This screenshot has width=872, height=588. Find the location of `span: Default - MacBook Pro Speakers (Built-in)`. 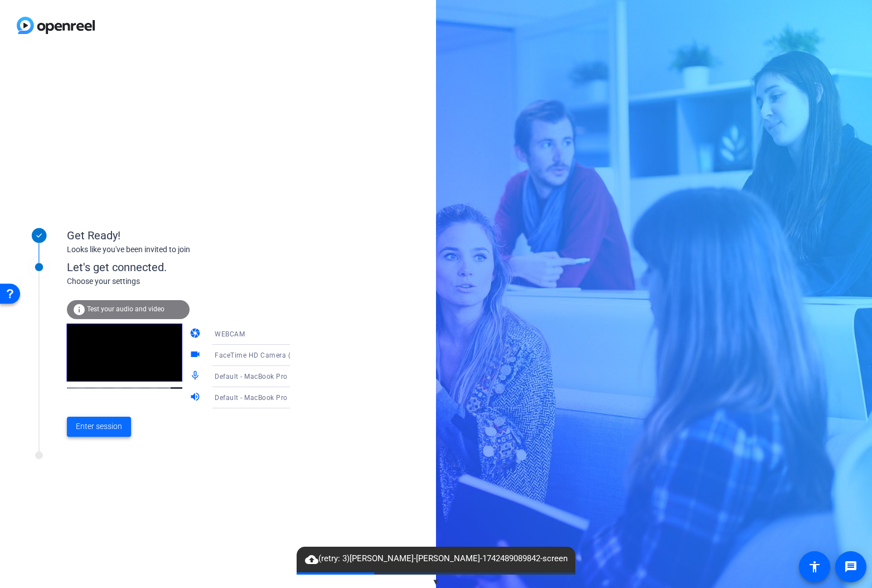

span: Default - MacBook Pro Speakers (Built-in) is located at coordinates (281, 397).